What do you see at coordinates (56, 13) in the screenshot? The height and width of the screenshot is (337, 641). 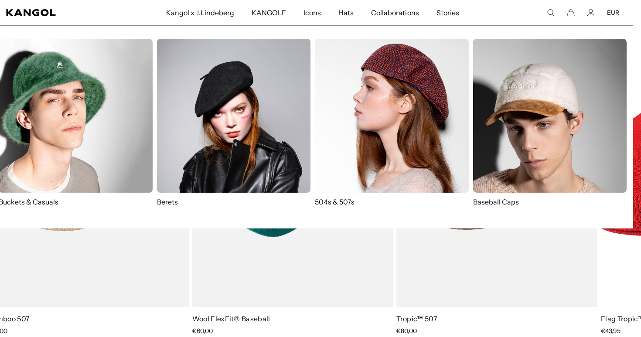 I see `a: Kangol` at bounding box center [56, 13].